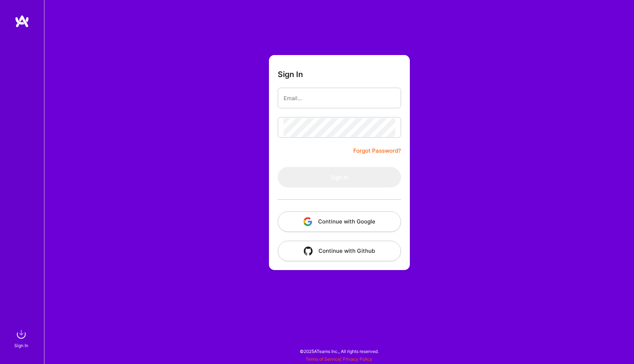  Describe the element at coordinates (22, 21) in the screenshot. I see `img: logo` at that location.